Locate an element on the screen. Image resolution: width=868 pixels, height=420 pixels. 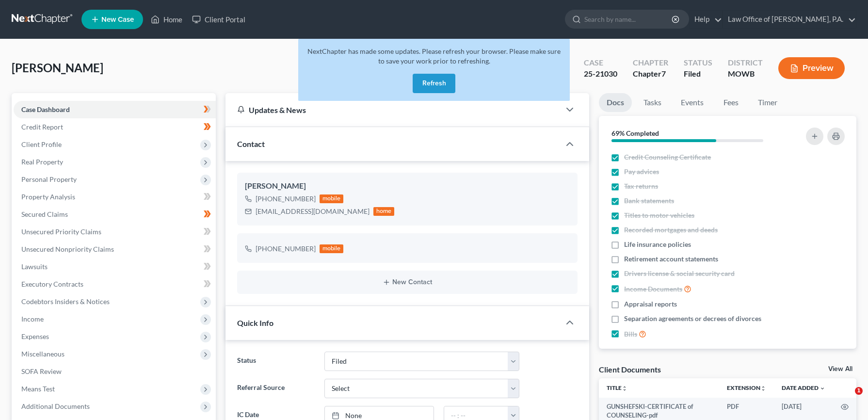
span: Bank statements is located at coordinates (649, 201).